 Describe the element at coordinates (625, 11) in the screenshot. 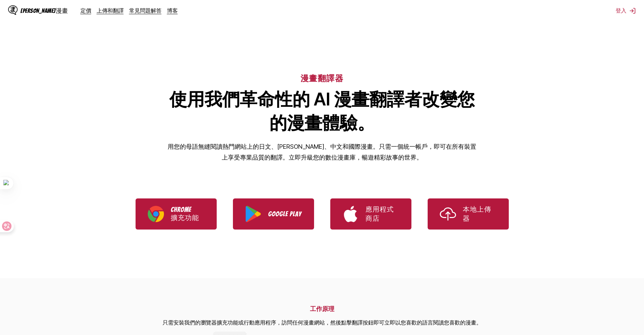

I see `button: 登入` at that location.